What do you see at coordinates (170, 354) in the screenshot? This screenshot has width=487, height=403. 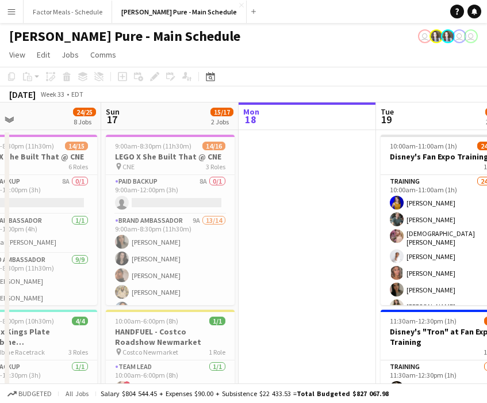 I see `app-job-card: 10:00am-6:00pm (8h)1/1HANDFUEL - Costco Roadshow Newmarket Costco Newmarket1 RoleTeam Lead1/110:0...` at bounding box center [170, 354].